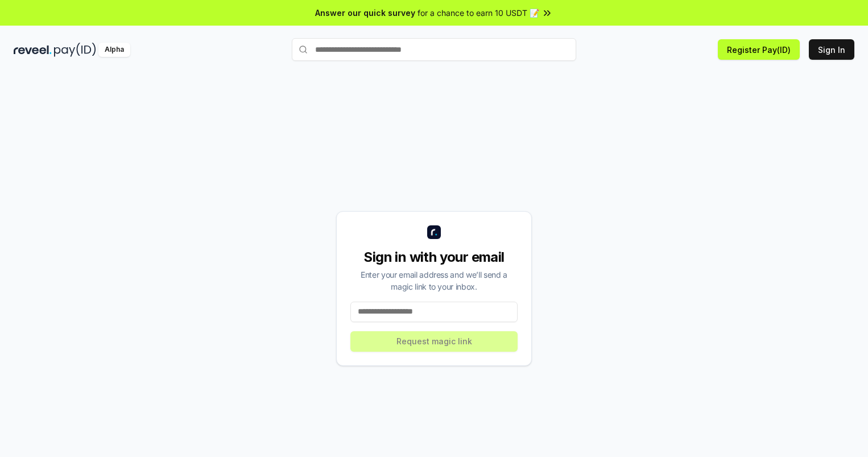 The height and width of the screenshot is (457, 868). What do you see at coordinates (759, 50) in the screenshot?
I see `button: Register Pay(ID)` at bounding box center [759, 50].